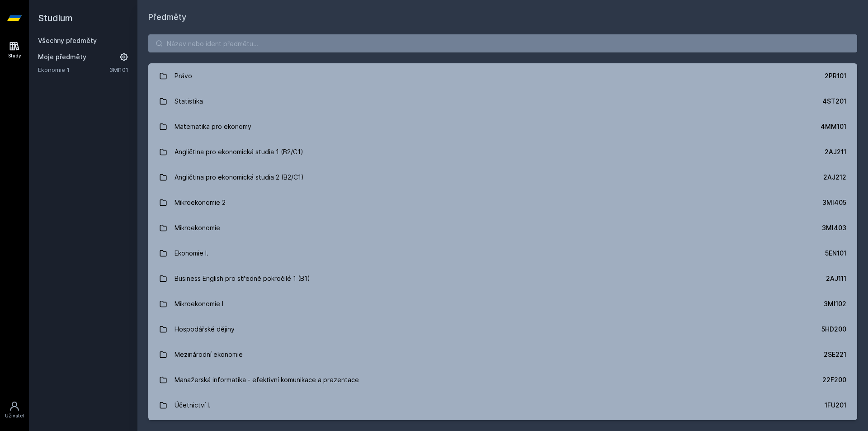 The width and height of the screenshot is (868, 431). I want to click on div: Angličtina pro ekonomická studia 2 (B2/C1), so click(239, 177).